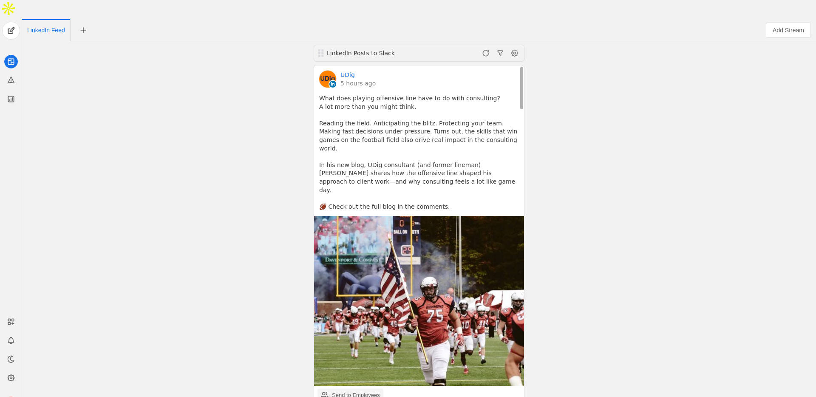  I want to click on pre: What does playing offensive line have to do with consulting? A lot more than you might think. Rea..., so click(419, 153).